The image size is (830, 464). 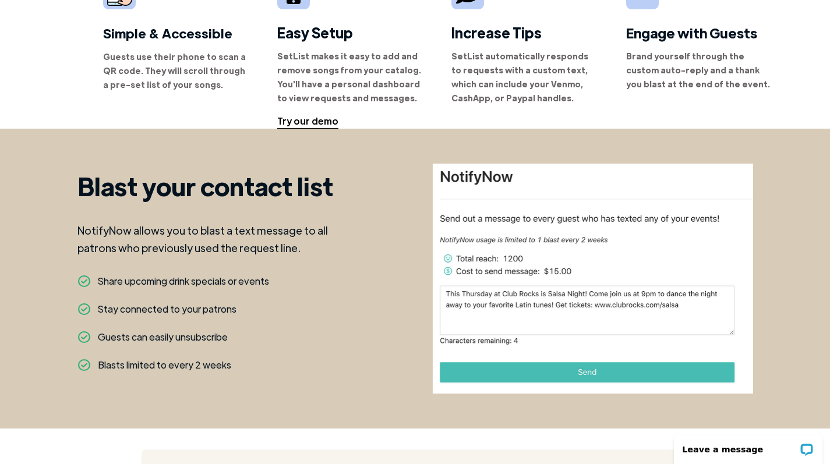 I want to click on strong: Simple & Accessible, so click(x=168, y=33).